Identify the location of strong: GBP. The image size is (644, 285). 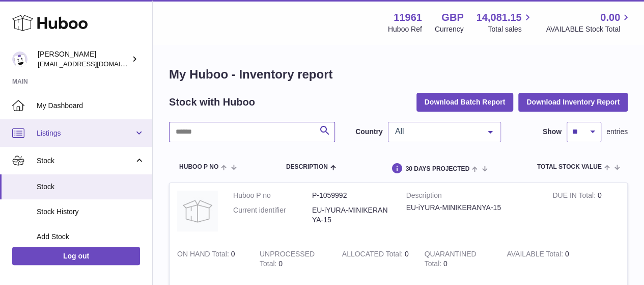
(452, 17).